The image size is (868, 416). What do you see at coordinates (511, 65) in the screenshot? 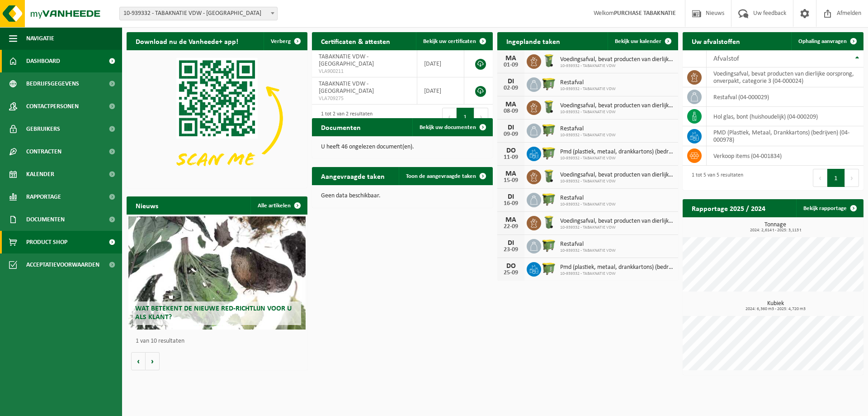
I see `div: 01-09` at bounding box center [511, 65].